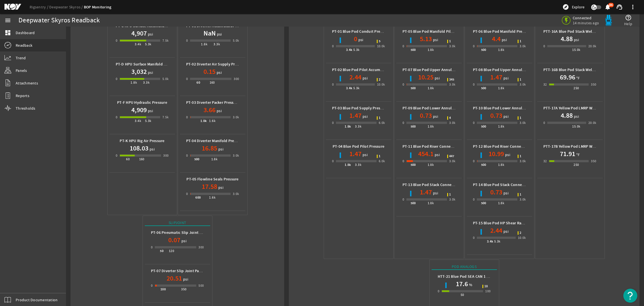 The image size is (644, 306). I want to click on h1: 16.85, so click(209, 148).